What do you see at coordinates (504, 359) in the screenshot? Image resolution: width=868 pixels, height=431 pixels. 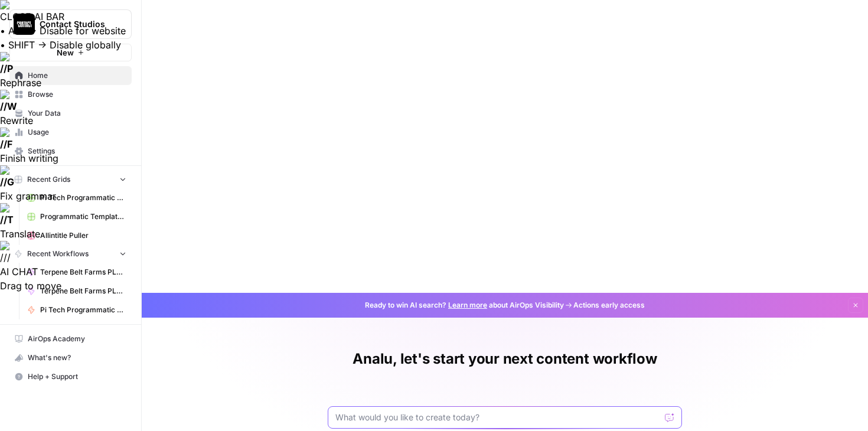 I see `h1: Analu, let's start your next content workflow` at bounding box center [504, 359].